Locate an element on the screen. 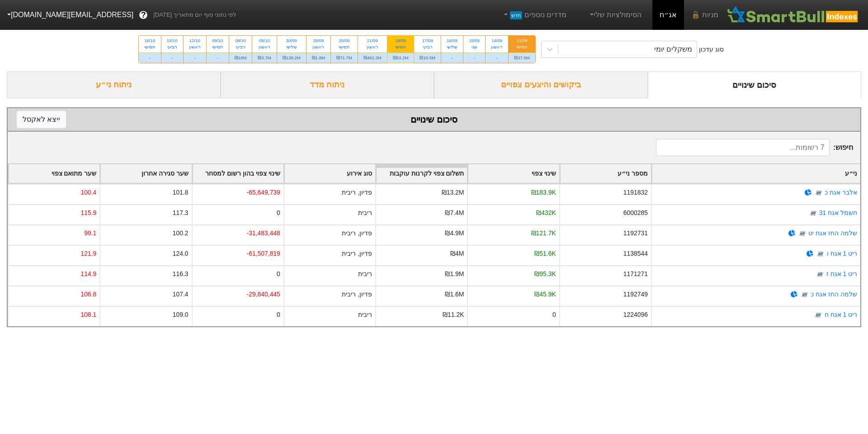 This screenshot has width=868, height=434. div: ₪183.9K is located at coordinates (544, 192).